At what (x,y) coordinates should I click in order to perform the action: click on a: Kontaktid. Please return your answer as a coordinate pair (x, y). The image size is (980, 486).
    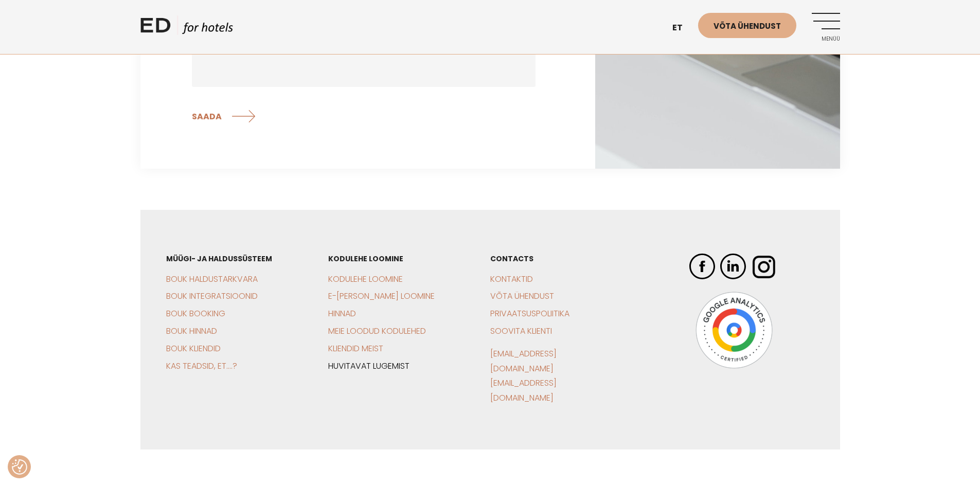
    Looking at the image, I should click on (511, 278).